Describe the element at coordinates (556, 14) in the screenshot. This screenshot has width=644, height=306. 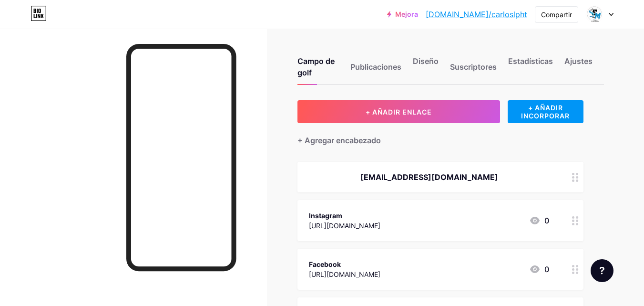
I see `font: Compartir` at that location.